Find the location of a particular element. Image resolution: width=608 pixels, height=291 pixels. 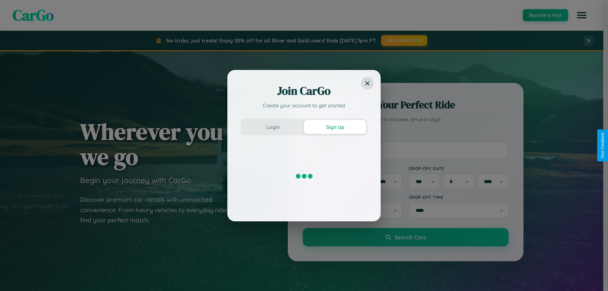

p: Create your account to get started is located at coordinates (304, 105).